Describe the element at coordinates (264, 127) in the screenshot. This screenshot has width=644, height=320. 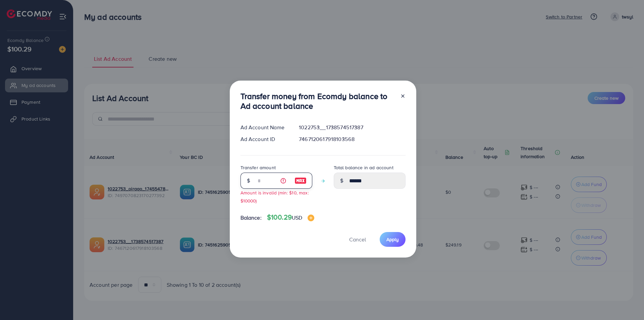
I see `div: Ad Account Name` at that location.